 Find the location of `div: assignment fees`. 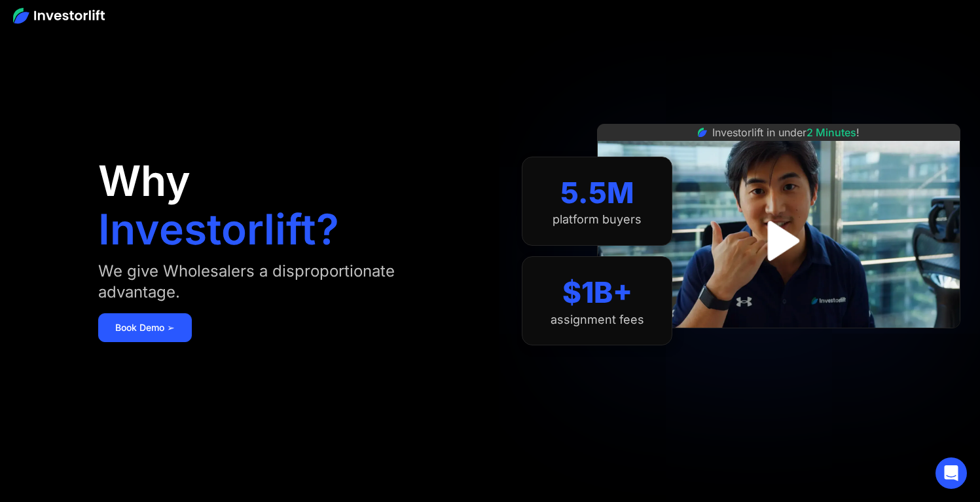

div: assignment fees is located at coordinates (597, 320).